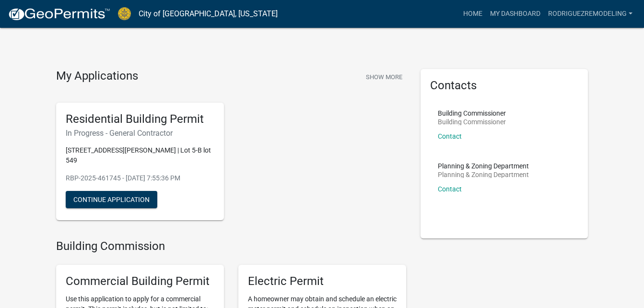 The image size is (644, 308). I want to click on h5: Residential Building Permit, so click(140, 119).